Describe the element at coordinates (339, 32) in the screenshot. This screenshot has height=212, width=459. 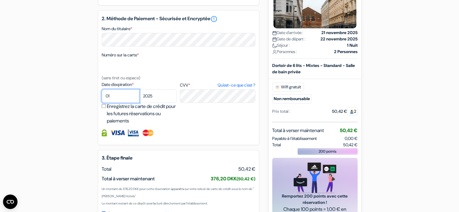
I see `strong: 21 novembre 2025` at that location.